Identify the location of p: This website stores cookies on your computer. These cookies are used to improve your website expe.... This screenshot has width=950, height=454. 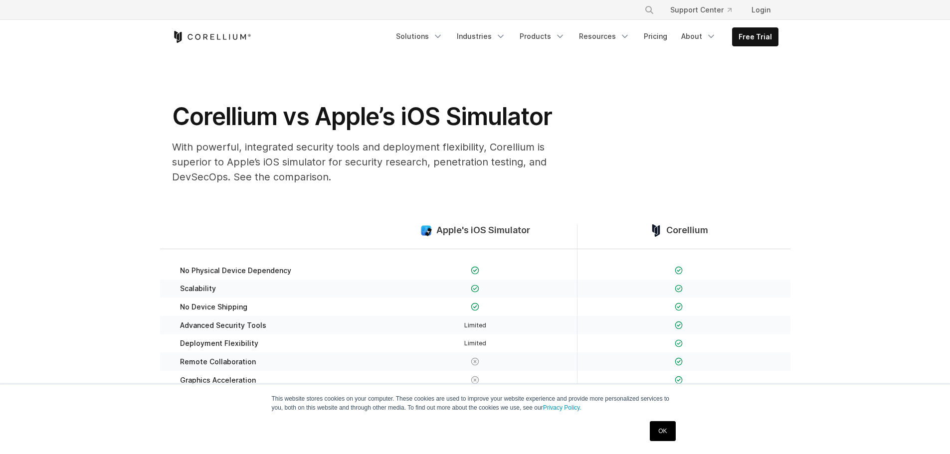
(475, 404).